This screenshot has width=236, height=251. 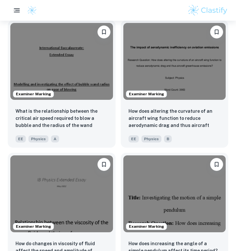 What do you see at coordinates (175, 61) in the screenshot?
I see `img: Physics EE example thumbnail: How does altering the curvature of an ai` at bounding box center [175, 61].